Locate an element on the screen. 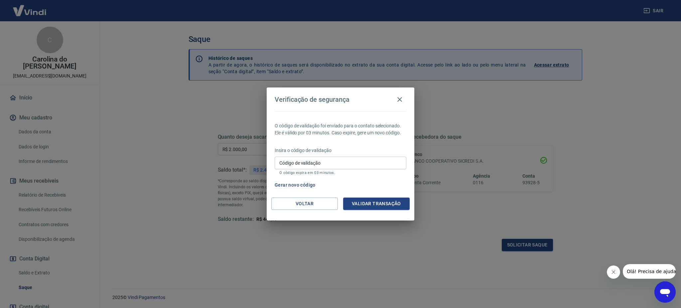 This screenshot has height=308, width=681. button: Voltar is located at coordinates (305, 204).